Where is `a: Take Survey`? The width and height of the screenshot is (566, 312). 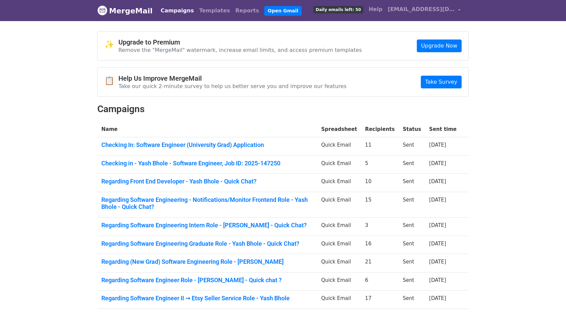 a: Take Survey is located at coordinates (441, 82).